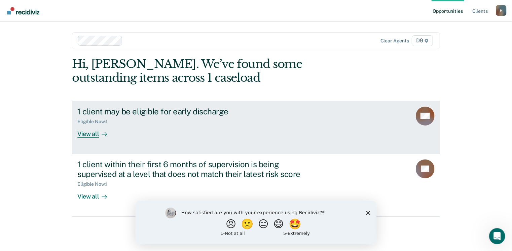 The width and height of the screenshot is (512, 251). What do you see at coordinates (112, 23) in the screenshot?
I see `button: 2` at bounding box center [112, 23].